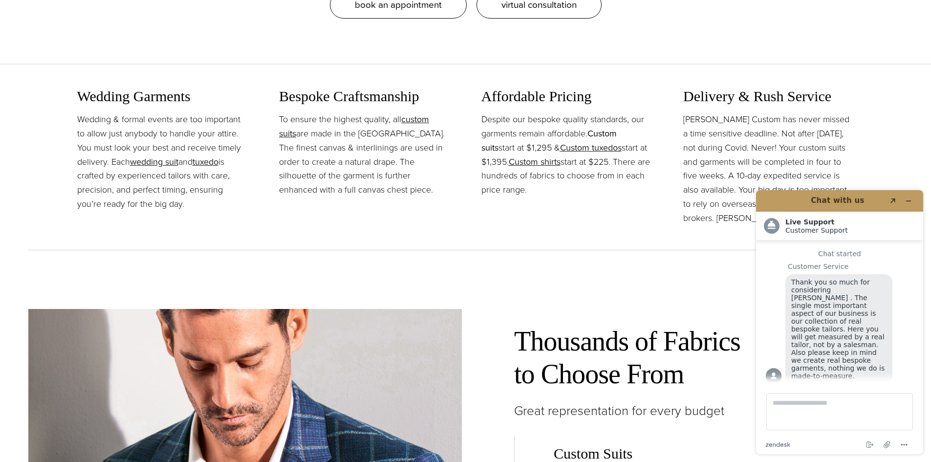 This screenshot has width=931, height=462. Describe the element at coordinates (163, 96) in the screenshot. I see `h3: Wedding Garments` at that location.